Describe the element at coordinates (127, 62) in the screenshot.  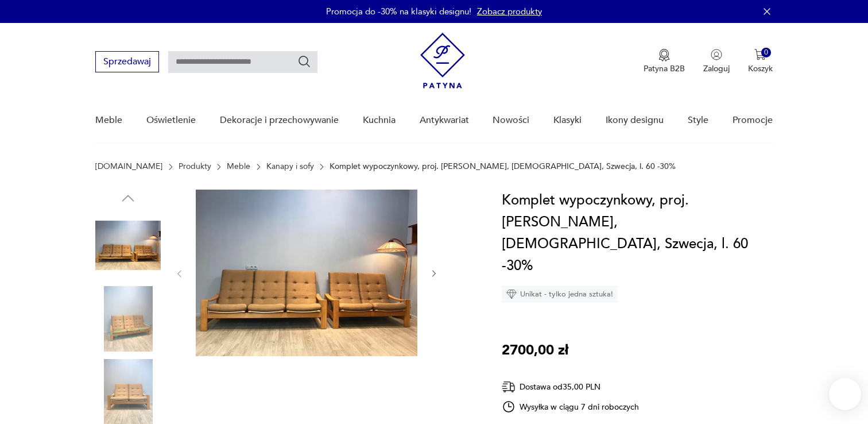
I see `button: Sprzedawaj` at that location.